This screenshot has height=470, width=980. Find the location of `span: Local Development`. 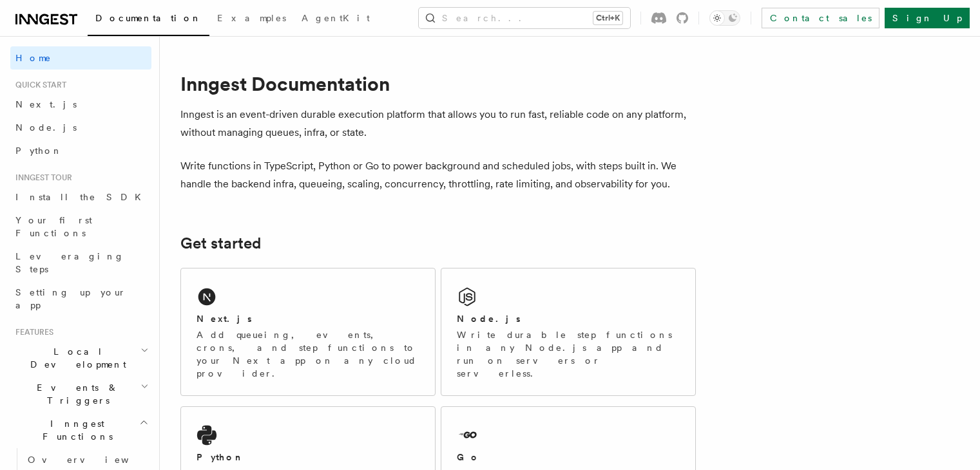

span: Local Development is located at coordinates (76, 358).